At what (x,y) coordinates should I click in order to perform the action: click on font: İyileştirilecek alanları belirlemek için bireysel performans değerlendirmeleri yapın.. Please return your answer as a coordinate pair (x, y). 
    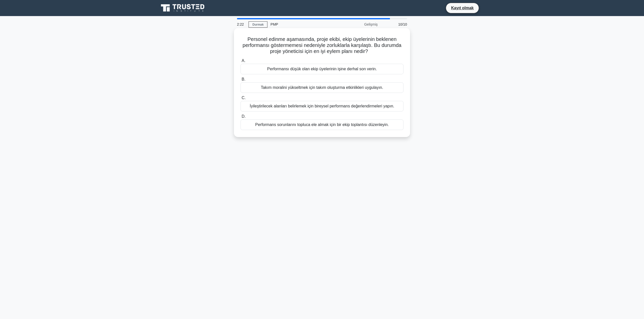
    Looking at the image, I should click on (322, 106).